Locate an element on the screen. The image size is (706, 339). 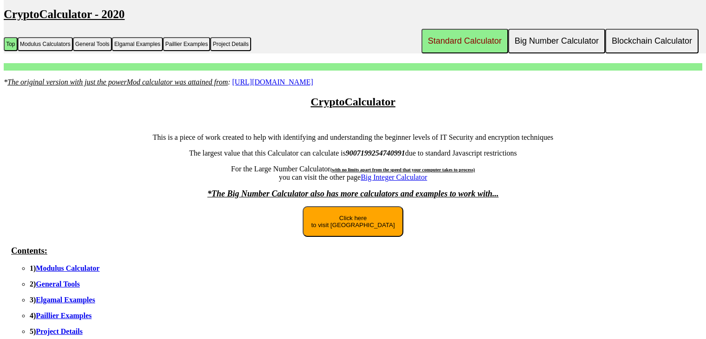
b: 9007199254740991 is located at coordinates (375, 153).